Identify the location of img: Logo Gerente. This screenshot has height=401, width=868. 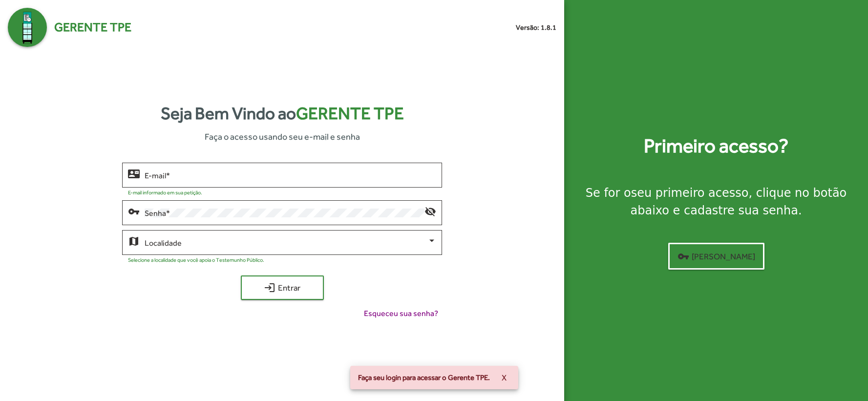
(27, 27).